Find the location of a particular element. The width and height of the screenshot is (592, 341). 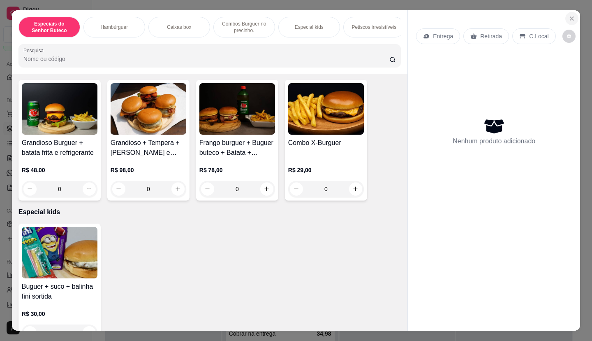

p: R$ 29,00 is located at coordinates (326, 170).